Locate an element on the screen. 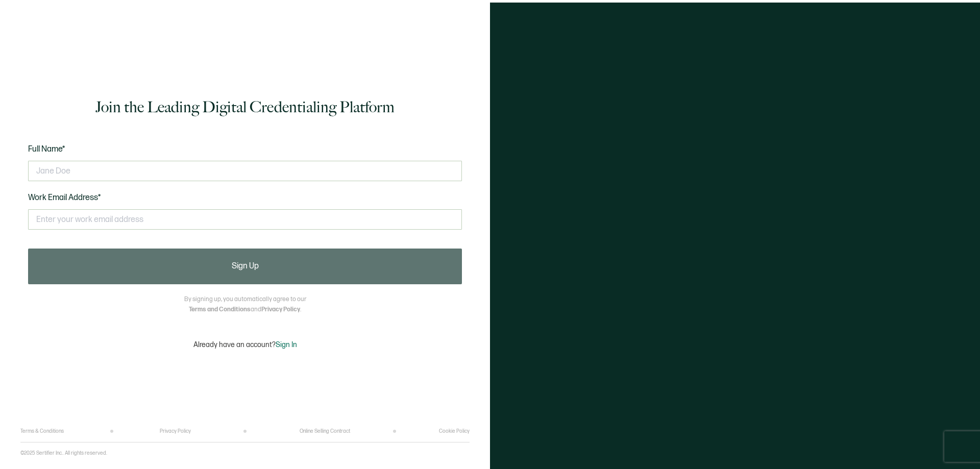 Image resolution: width=980 pixels, height=469 pixels. p: By signing up, you automatically agree to our and . is located at coordinates (245, 305).